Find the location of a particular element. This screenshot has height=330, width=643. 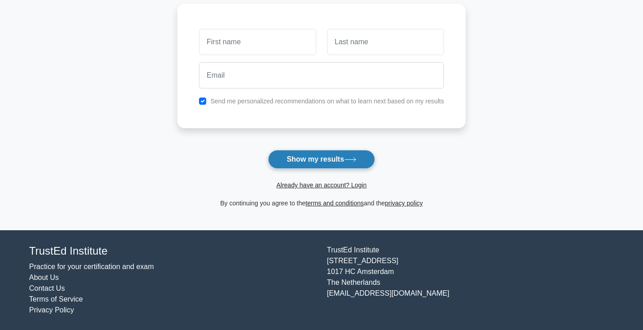

a: Privacy Policy is located at coordinates (52, 310).